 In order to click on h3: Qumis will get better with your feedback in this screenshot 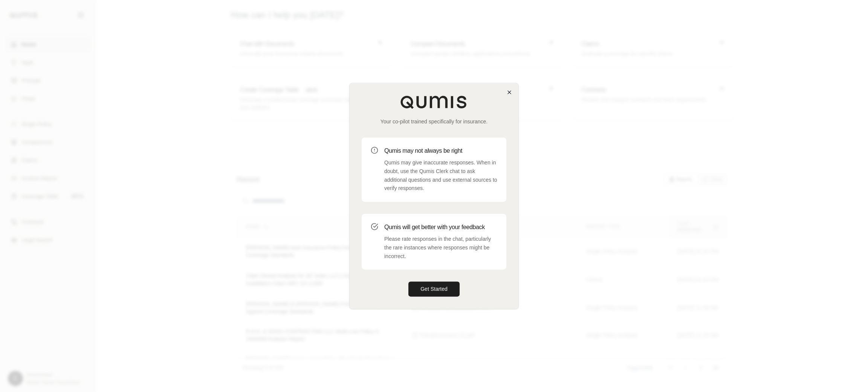, I will do `click(441, 228)`.